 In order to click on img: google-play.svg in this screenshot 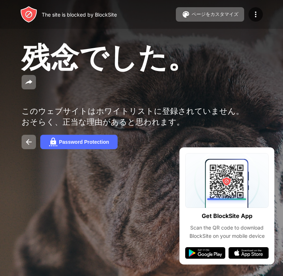, I will do `click(206, 253)`.